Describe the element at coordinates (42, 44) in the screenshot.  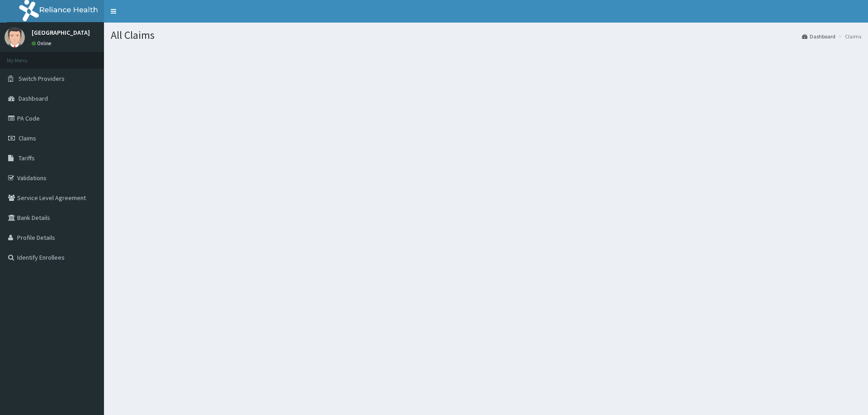
I see `a: Online` at that location.